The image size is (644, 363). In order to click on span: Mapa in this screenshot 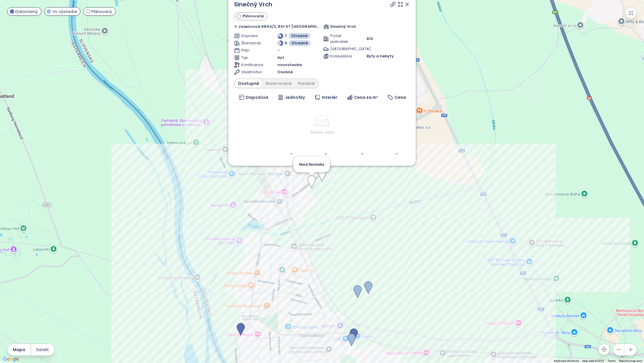, I will do `click(19, 350)`.